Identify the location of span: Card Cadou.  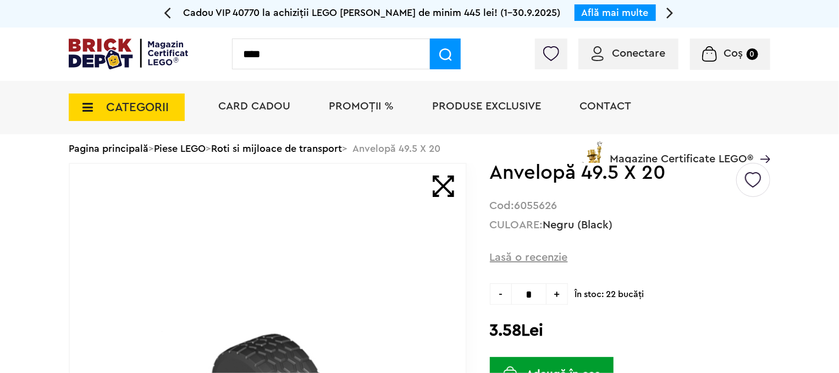
(254, 106).